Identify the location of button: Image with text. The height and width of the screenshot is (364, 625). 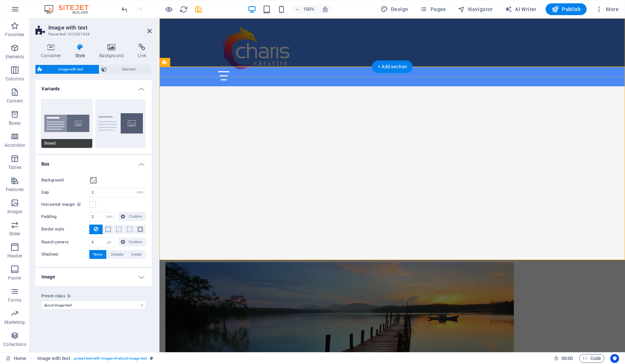
(67, 69).